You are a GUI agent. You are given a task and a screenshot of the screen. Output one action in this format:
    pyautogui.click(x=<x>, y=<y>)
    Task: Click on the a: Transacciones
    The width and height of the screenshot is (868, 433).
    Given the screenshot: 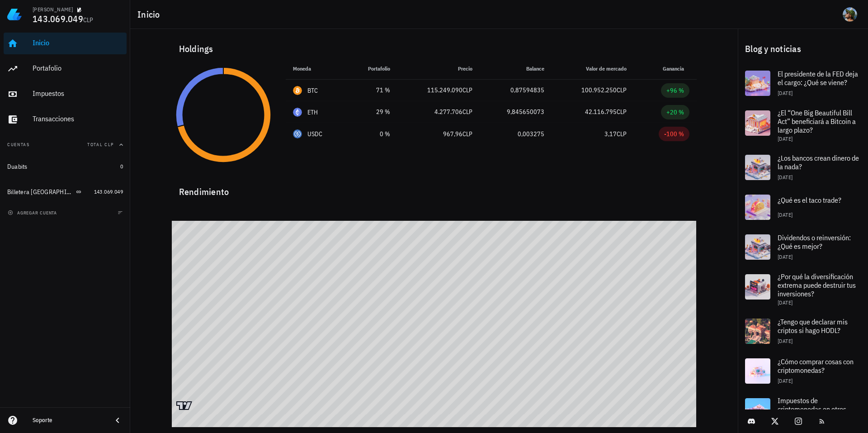 What is the action you would take?
    pyautogui.click(x=65, y=120)
    